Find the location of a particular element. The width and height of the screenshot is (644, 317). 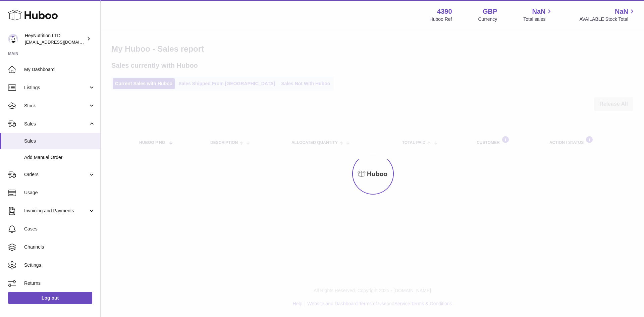

span: Stock is located at coordinates (56, 106).